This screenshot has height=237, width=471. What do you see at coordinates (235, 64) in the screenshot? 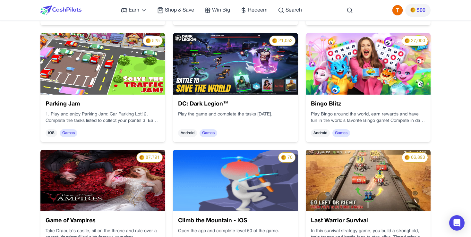
I see `img: 414aa5d1-4f6b-495c-9236-e0eac1aeedf4.jpg` at bounding box center [235, 64].